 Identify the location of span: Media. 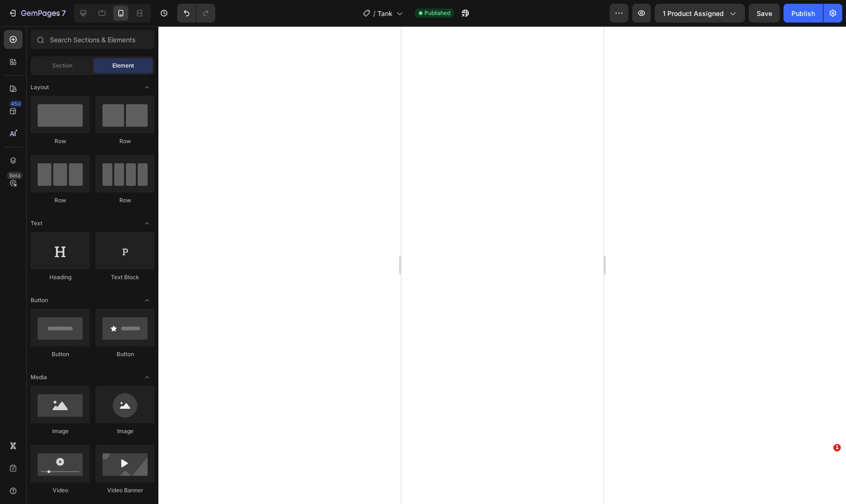
(39, 377).